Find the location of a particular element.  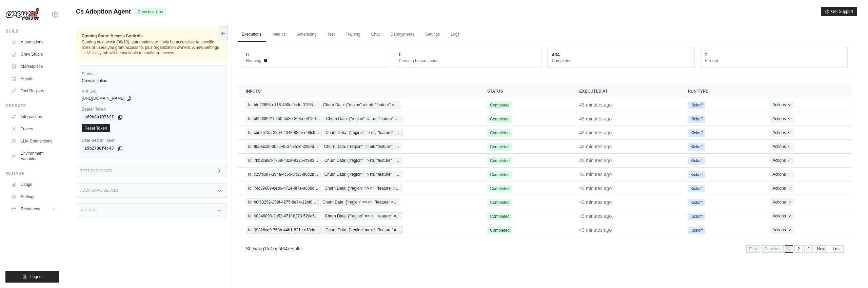

a: Agents is located at coordinates (33, 79).